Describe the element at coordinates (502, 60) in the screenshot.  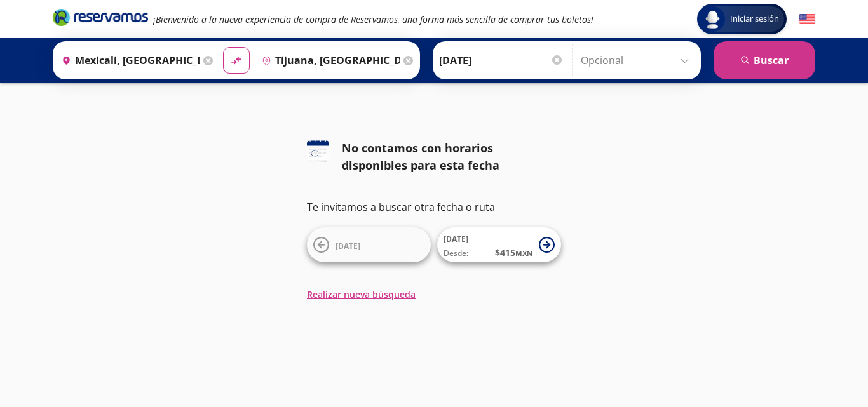
I see `input: Elegir Fecha` at that location.